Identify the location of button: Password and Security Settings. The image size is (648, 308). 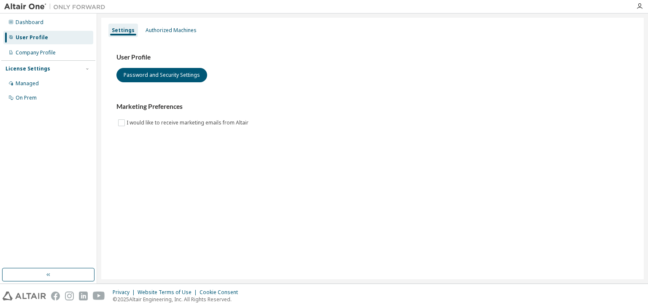
(162, 75).